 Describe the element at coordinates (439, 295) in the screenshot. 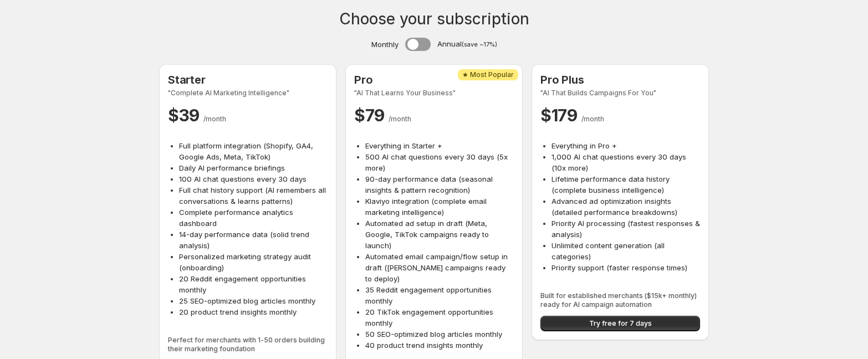

I see `li: 35 Reddit engagement opportunities monthly` at that location.